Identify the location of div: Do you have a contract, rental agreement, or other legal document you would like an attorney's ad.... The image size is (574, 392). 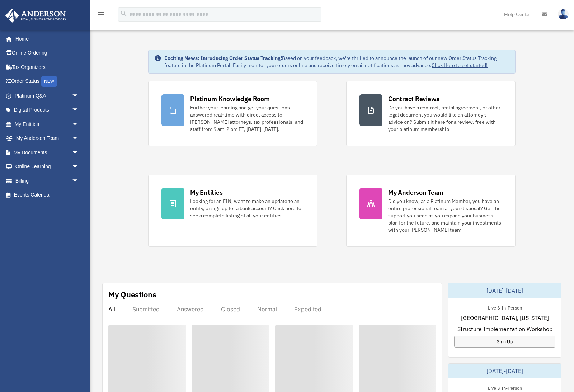
(446, 118).